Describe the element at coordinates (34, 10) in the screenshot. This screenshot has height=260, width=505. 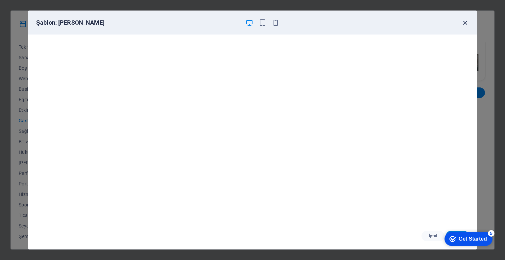
I see `div: Get Started` at that location.